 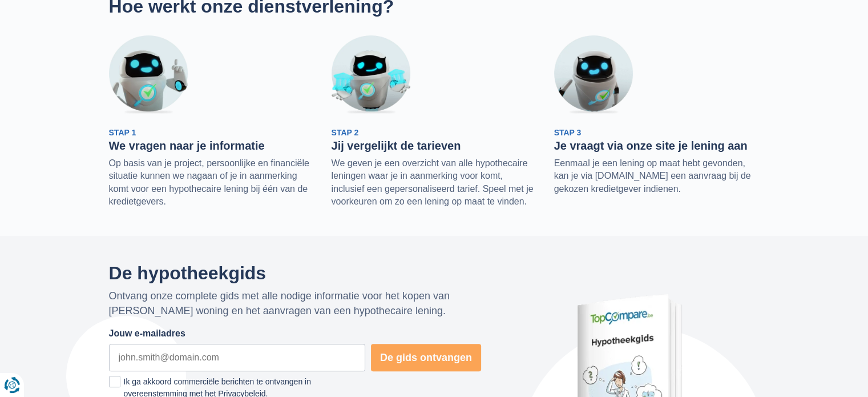 I want to click on span: Stap 3, so click(x=568, y=133).